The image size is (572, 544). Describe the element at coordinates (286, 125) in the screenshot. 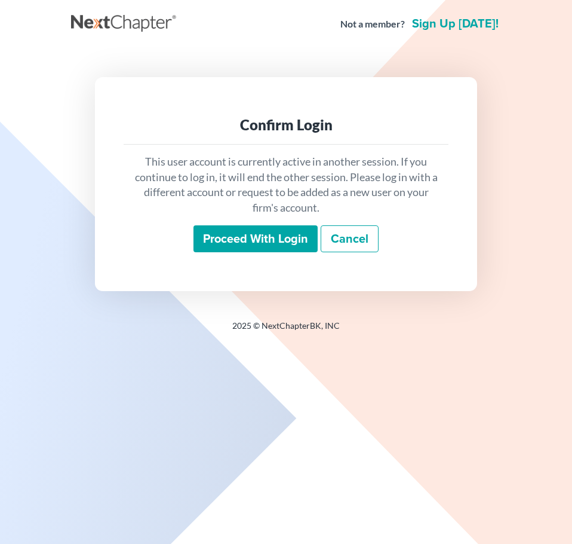

I see `div: Confirm Login` at that location.